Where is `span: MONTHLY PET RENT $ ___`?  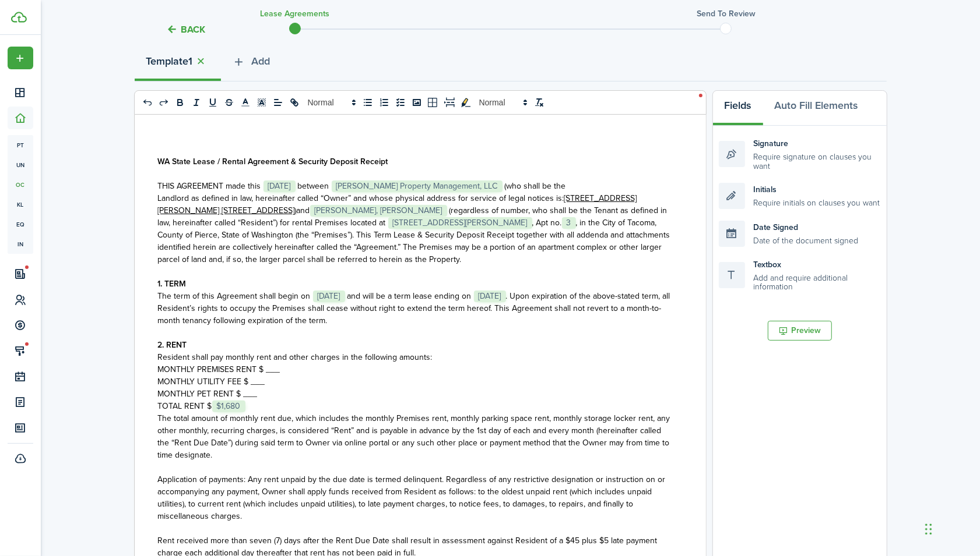 span: MONTHLY PET RENT $ ___ is located at coordinates (207, 394).